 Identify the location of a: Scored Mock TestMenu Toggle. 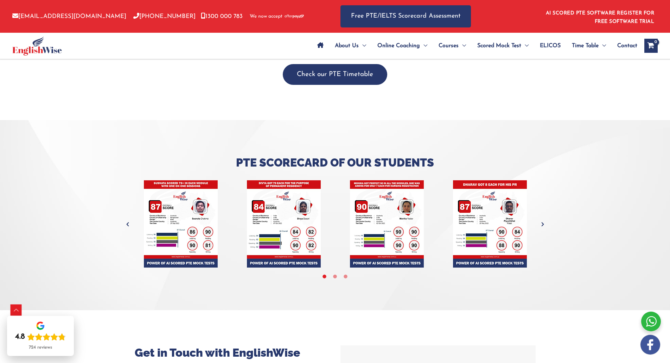
(503, 46).